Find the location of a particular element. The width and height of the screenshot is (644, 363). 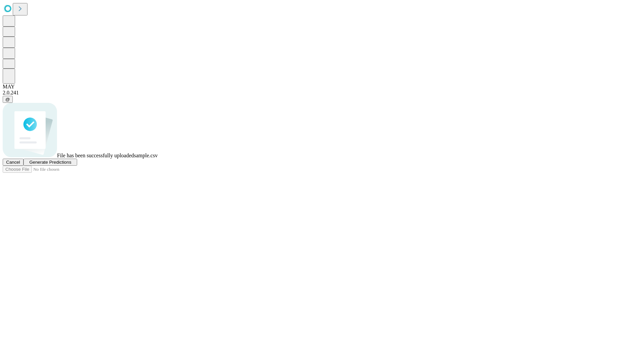

span: File has been successfully uploaded is located at coordinates (95, 155).